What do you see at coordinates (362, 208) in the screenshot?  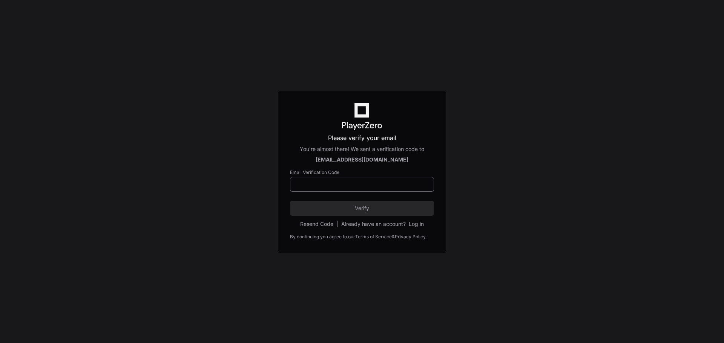 I see `button: Verify` at bounding box center [362, 208].